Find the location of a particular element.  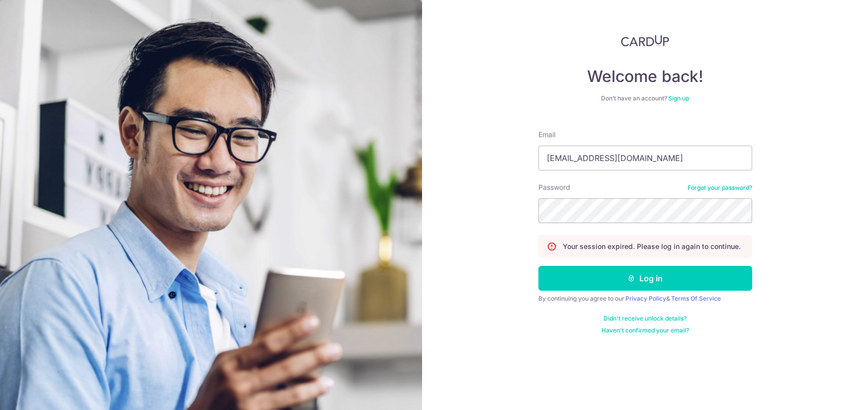

input: Enter your Email is located at coordinates (645, 158).